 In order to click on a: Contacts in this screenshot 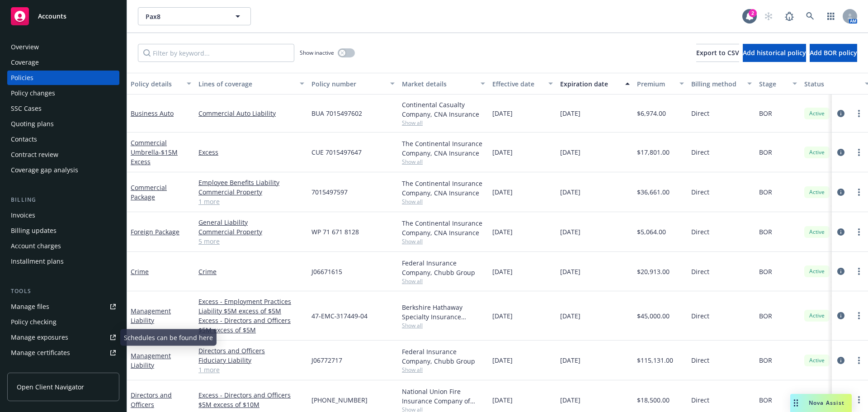, I will do `click(63, 139)`.